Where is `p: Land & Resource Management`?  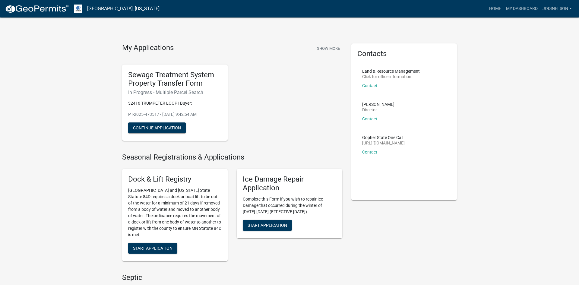
p: Land & Resource Management is located at coordinates (391, 71).